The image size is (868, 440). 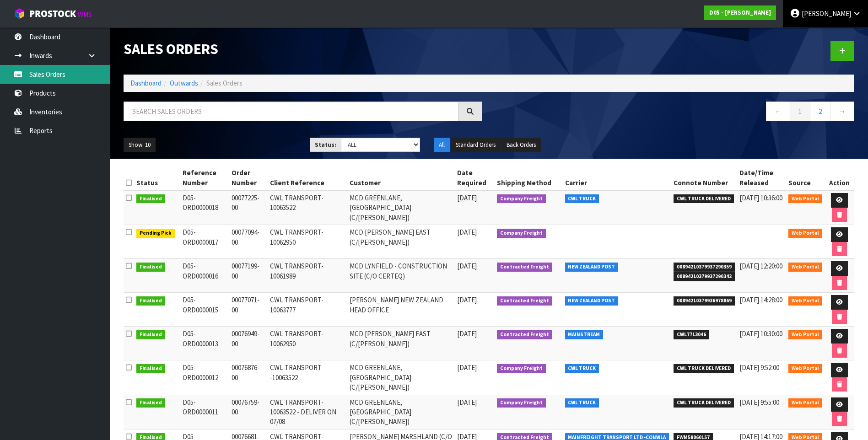 What do you see at coordinates (704, 267) in the screenshot?
I see `span: 00894210379937290359` at bounding box center [704, 267].